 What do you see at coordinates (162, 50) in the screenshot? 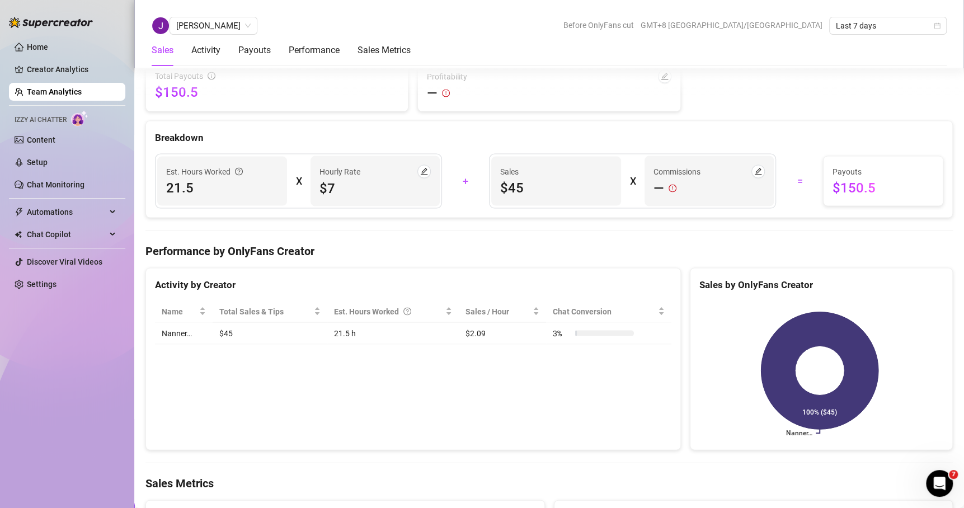
I see `div: Sales` at bounding box center [162, 50].